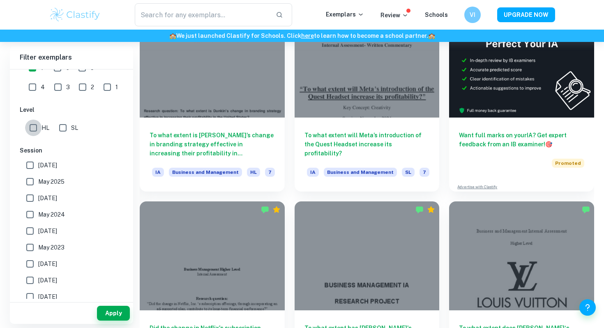 The image size is (604, 328). I want to click on h6: To what extent will Meta’s introduction of the Quest Headset increase its profitability?, so click(367, 144).